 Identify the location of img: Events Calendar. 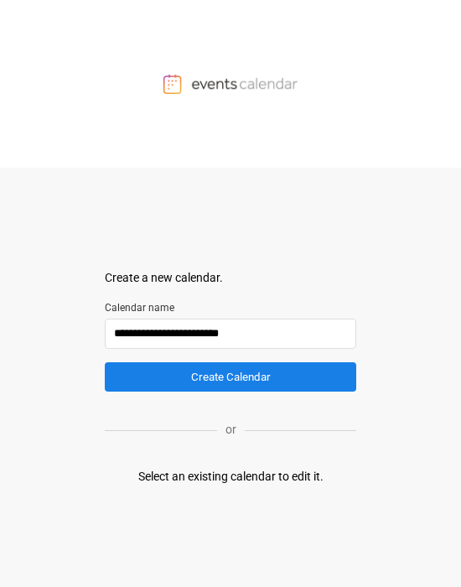
(231, 84).